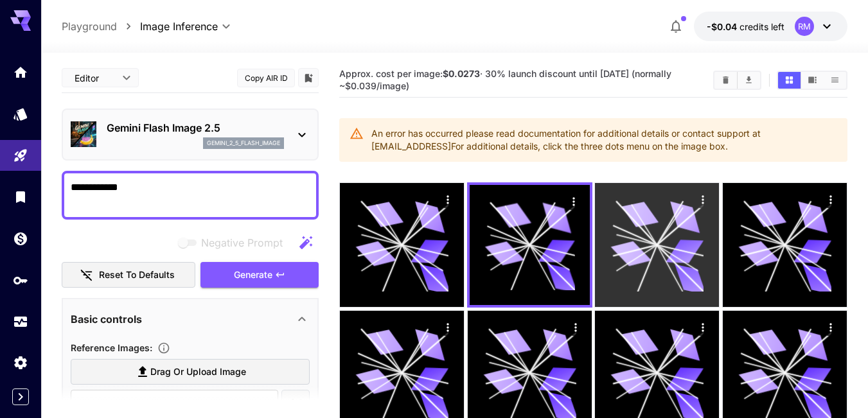 The image size is (868, 418). What do you see at coordinates (129, 275) in the screenshot?
I see `button: Reset to defaults` at bounding box center [129, 275].